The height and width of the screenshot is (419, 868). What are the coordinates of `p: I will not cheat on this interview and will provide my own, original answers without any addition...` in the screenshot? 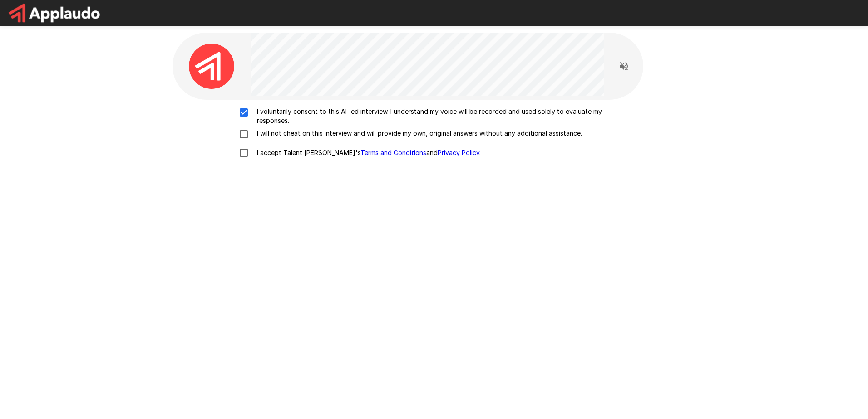 It's located at (418, 133).